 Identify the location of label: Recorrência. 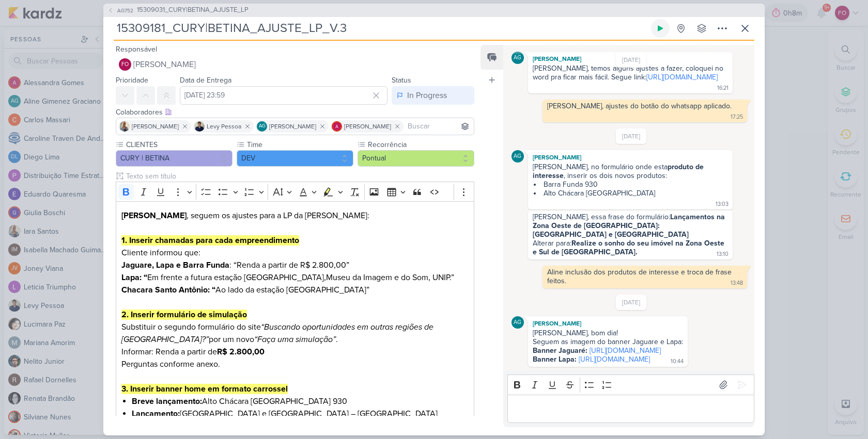
(420, 145).